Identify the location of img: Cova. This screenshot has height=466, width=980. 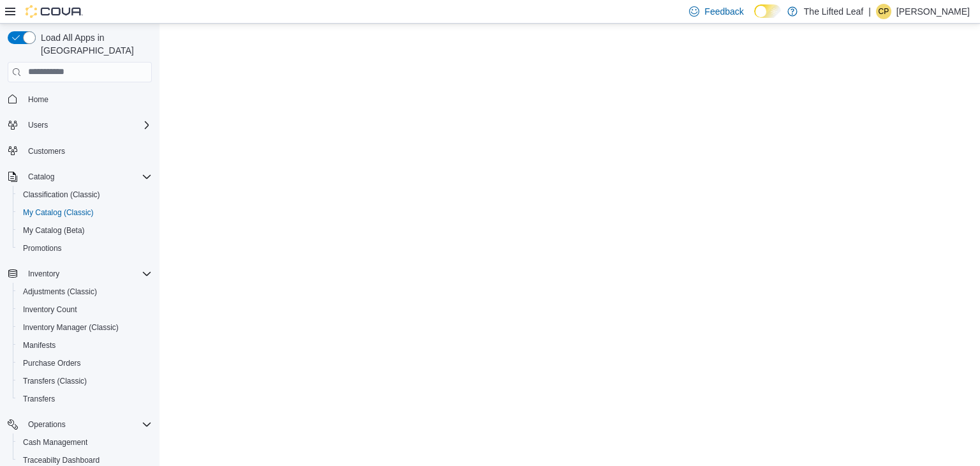
(55, 11).